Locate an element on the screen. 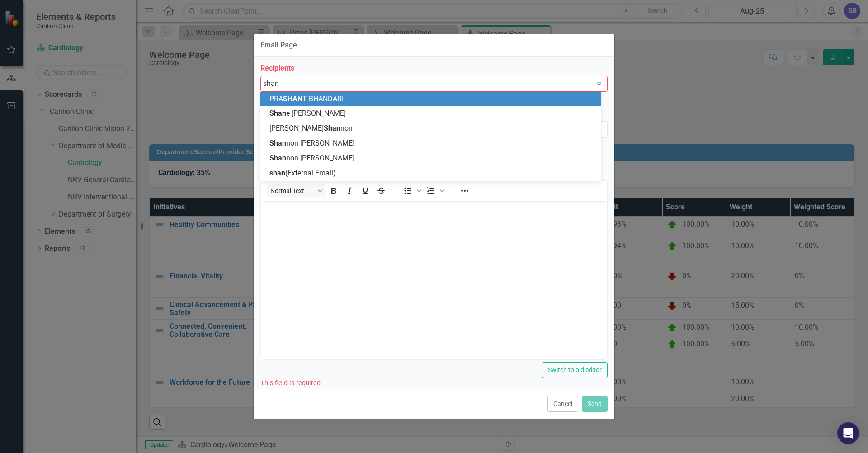  span: SHAN is located at coordinates (292, 99).